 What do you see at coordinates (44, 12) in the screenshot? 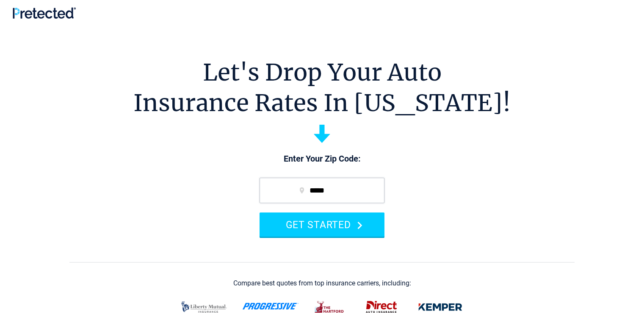
I see `img: Pretected Logo` at bounding box center [44, 12].